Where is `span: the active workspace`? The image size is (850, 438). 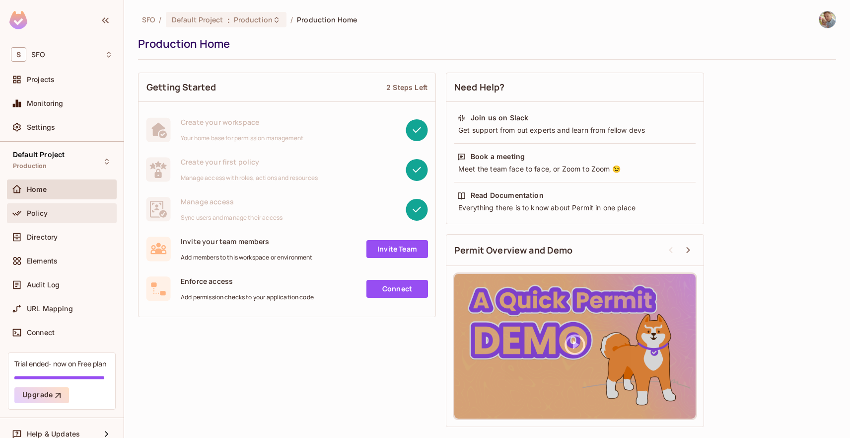
span: the active workspace is located at coordinates (149, 19).